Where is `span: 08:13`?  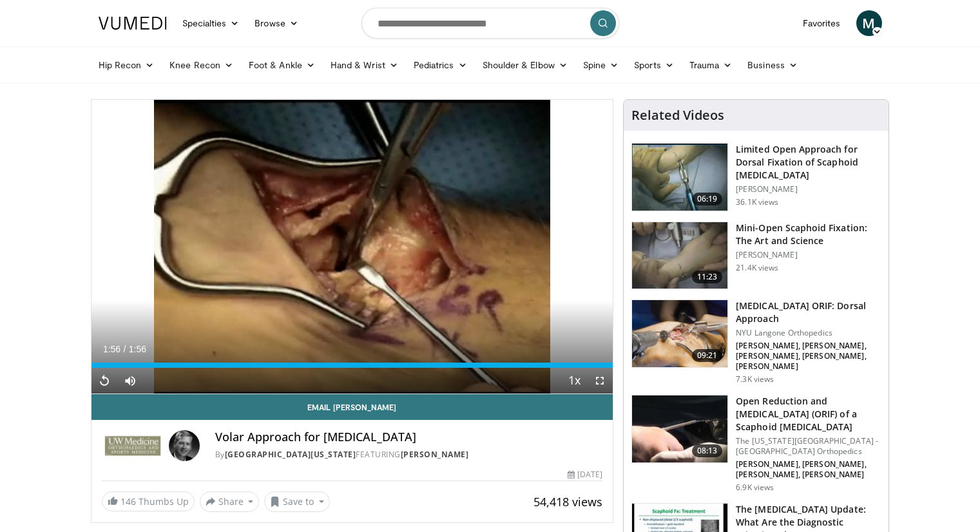 span: 08:13 is located at coordinates (708, 451).